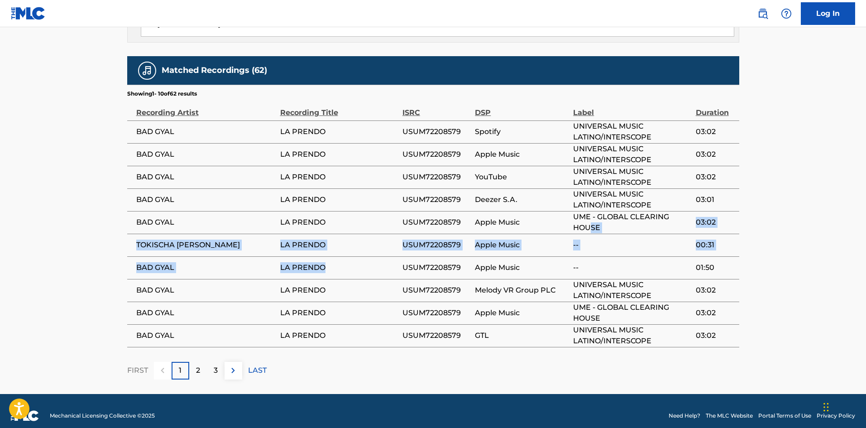  I want to click on a: Portal Terms of Use, so click(785, 416).